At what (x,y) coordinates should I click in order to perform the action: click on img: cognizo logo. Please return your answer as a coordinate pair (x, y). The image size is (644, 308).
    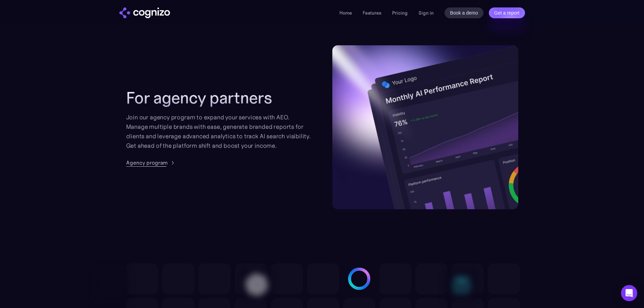
    Looking at the image, I should click on (145, 13).